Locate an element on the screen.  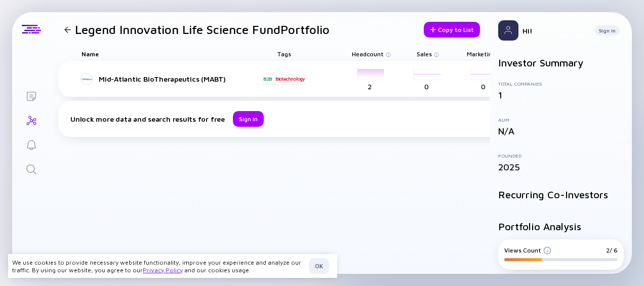
span: Headcount is located at coordinates (368, 54).